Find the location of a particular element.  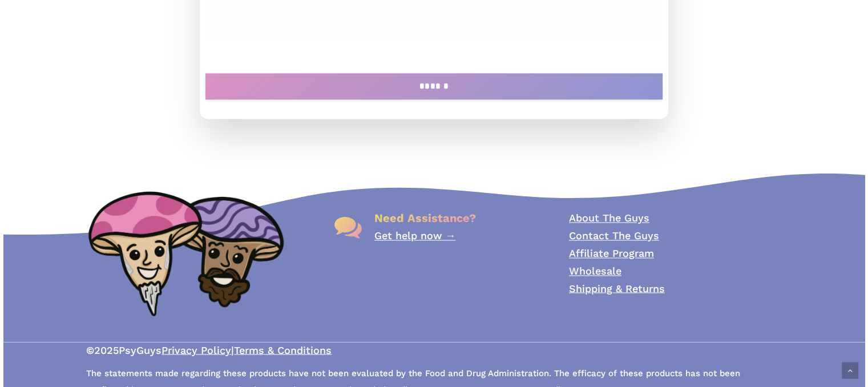

a: Back to top is located at coordinates (849, 371).